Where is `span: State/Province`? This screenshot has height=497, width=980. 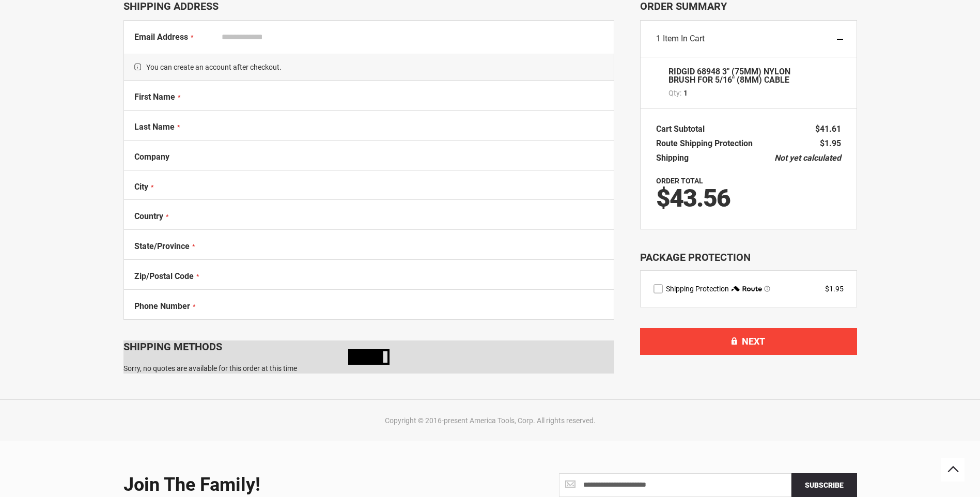 span: State/Province is located at coordinates (162, 246).